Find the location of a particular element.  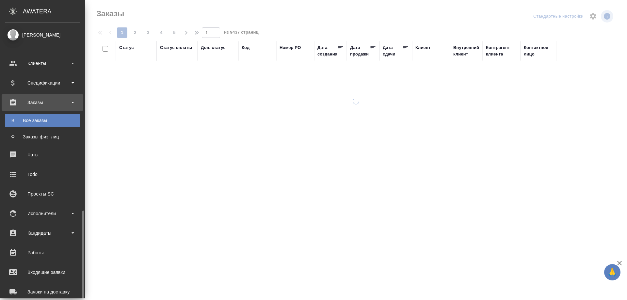

div: Контрагент клиента is located at coordinates (502, 51).